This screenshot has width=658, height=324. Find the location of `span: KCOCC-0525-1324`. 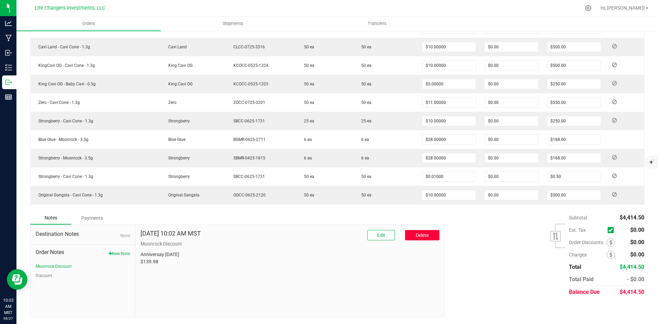

span: KCOCC-0525-1324 is located at coordinates (249, 65).